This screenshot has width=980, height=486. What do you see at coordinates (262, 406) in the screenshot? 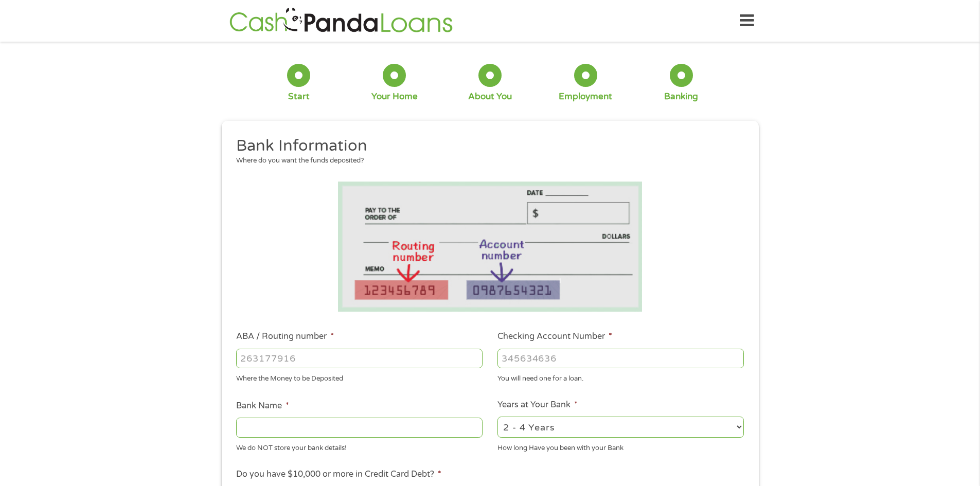
I see `label: Bank Name` at bounding box center [262, 406].